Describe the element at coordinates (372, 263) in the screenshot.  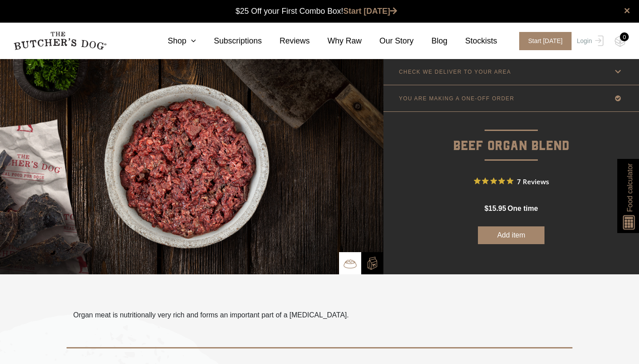
I see `img: TBD_Build-A-Box-2.png` at that location.